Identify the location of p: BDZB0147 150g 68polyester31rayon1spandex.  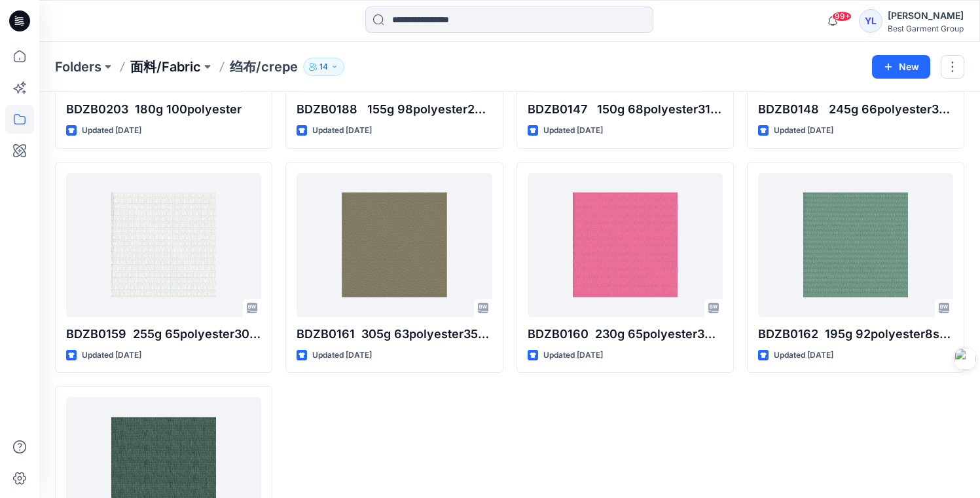
(625, 109).